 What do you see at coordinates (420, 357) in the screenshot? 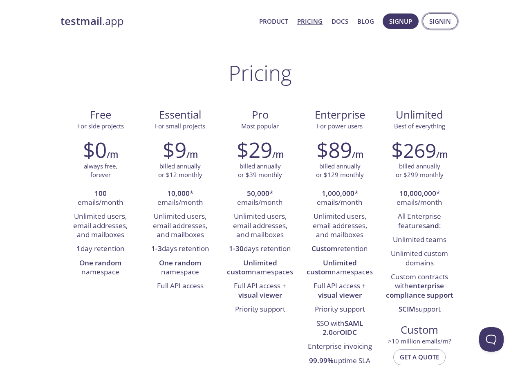
I see `button: Get a quote` at bounding box center [420, 357].